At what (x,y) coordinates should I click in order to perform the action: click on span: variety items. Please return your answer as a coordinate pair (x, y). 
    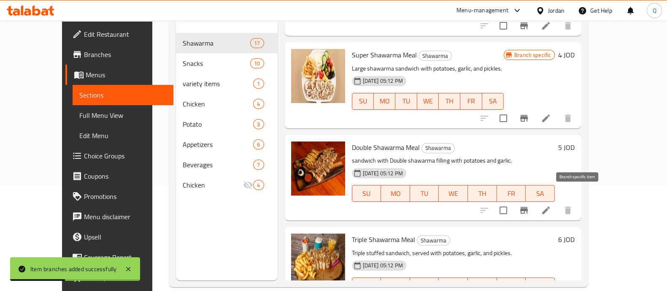
    Looking at the image, I should click on (218, 83).